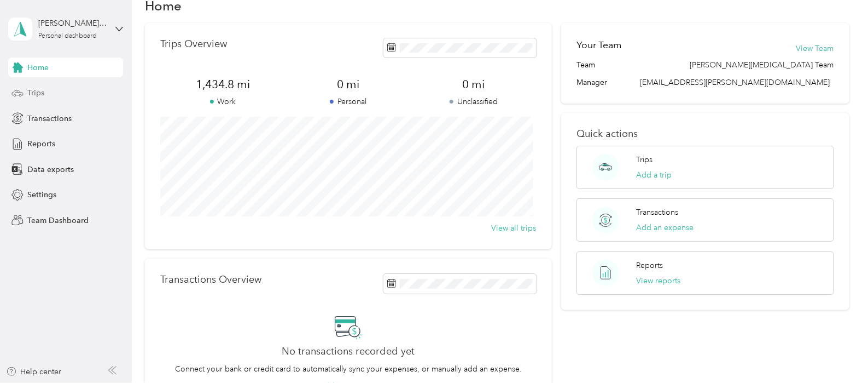 This screenshot has height=383, width=868. What do you see at coordinates (41, 194) in the screenshot?
I see `span: Settings` at bounding box center [41, 194].